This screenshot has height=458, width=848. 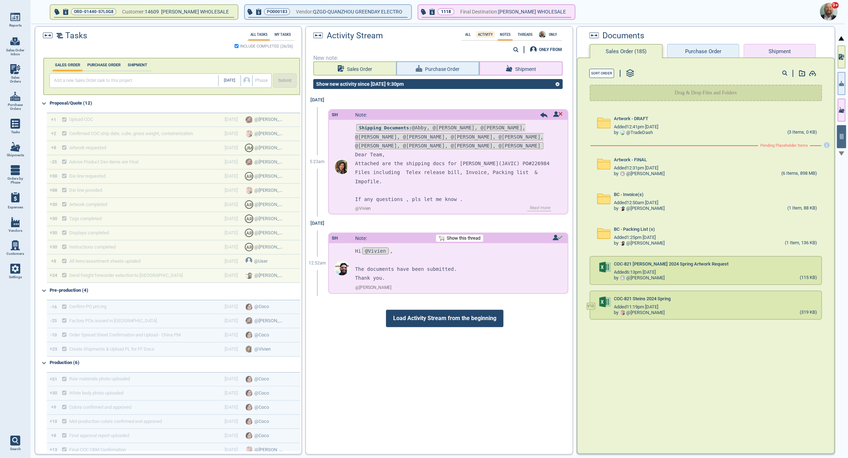 What do you see at coordinates (358, 12) in the screenshot?
I see `span: QZGD-QUANZHOU GREENDAY ELECTRO` at bounding box center [358, 12].